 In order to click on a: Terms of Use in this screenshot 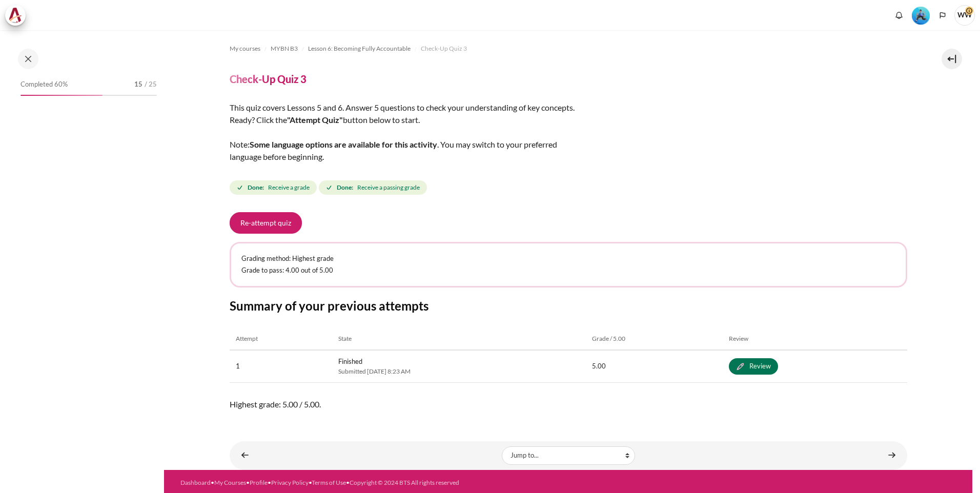, I will do `click(328, 482)`.